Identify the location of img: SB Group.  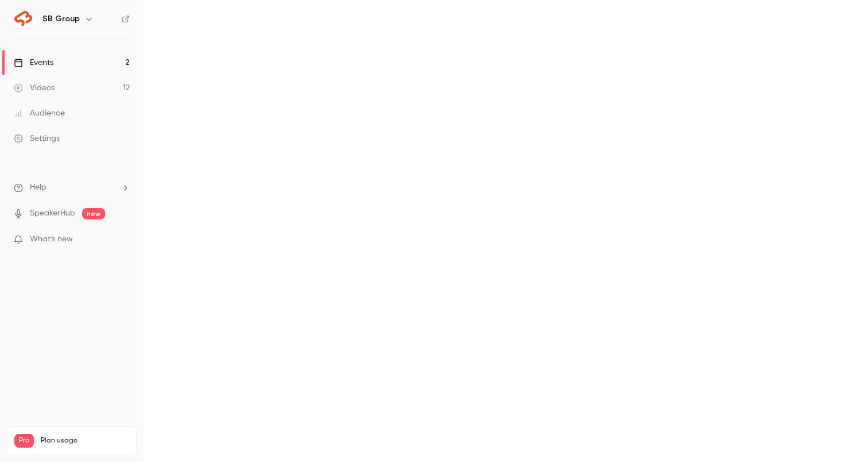
(23, 19).